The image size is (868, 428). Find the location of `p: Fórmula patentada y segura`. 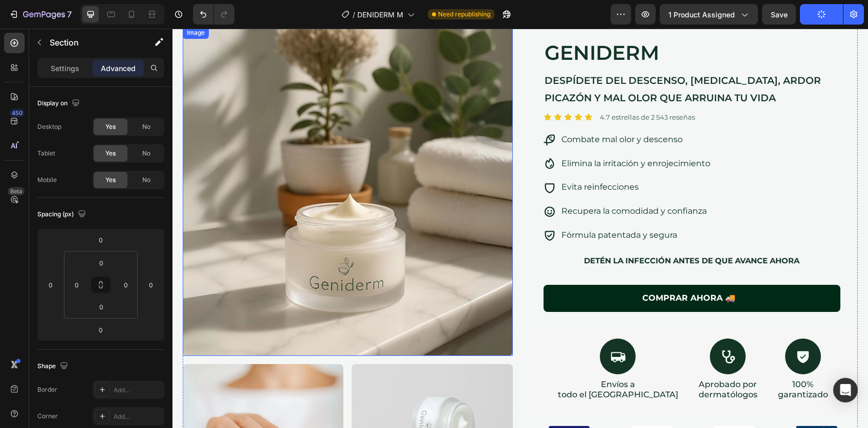

p: Fórmula patentada y segura is located at coordinates (463, 207).